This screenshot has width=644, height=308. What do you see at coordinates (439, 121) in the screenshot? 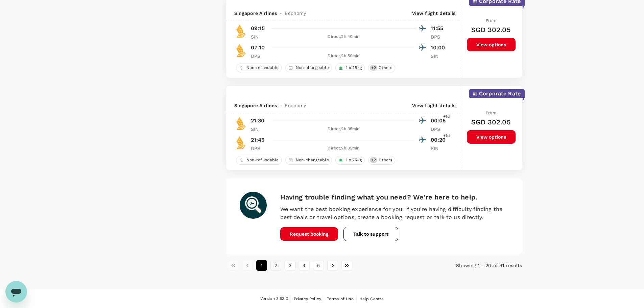
I see `p: 00:05` at bounding box center [439, 121].